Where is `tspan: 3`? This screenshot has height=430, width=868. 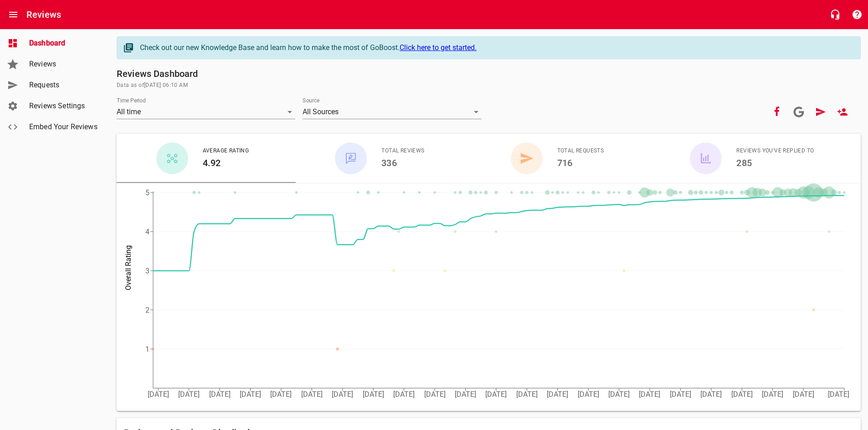 tspan: 3 is located at coordinates (147, 271).